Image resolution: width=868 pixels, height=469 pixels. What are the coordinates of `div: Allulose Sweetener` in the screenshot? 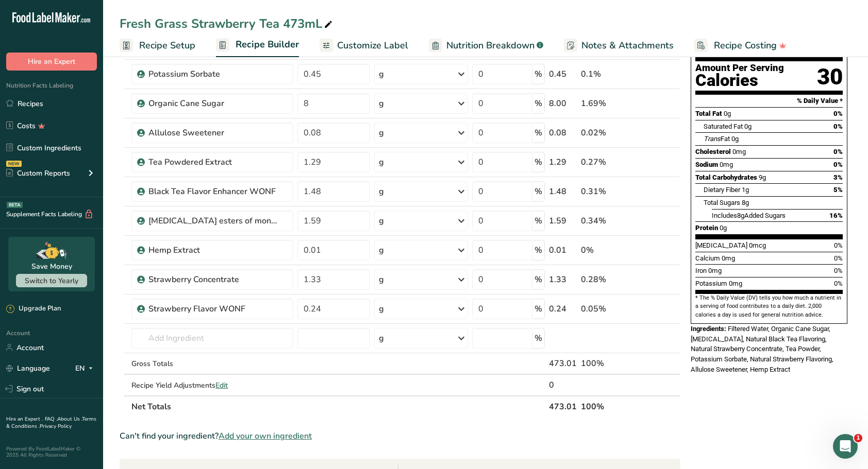 It's located at (213, 133).